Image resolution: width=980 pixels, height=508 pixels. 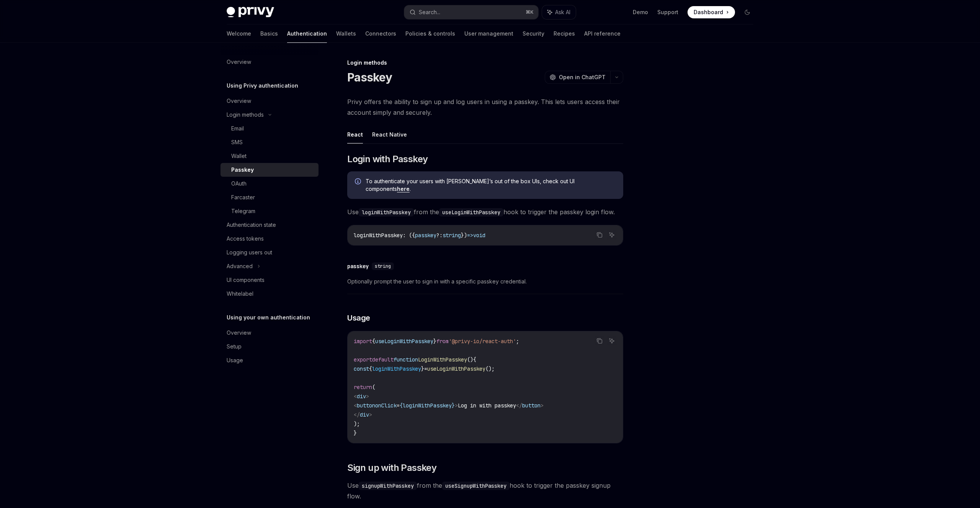 I want to click on span: Use from the hook to trigger the passkey login flow., so click(x=485, y=212).